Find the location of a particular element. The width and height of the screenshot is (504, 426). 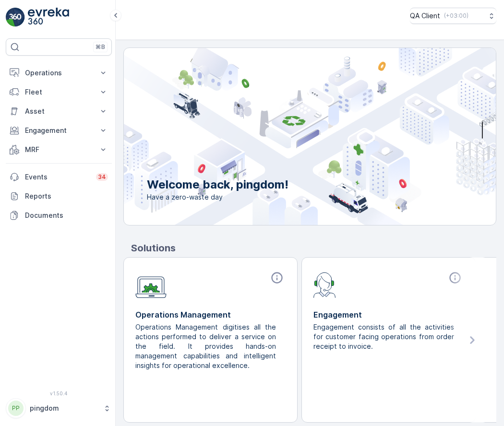

button: Fleet is located at coordinates (59, 92).